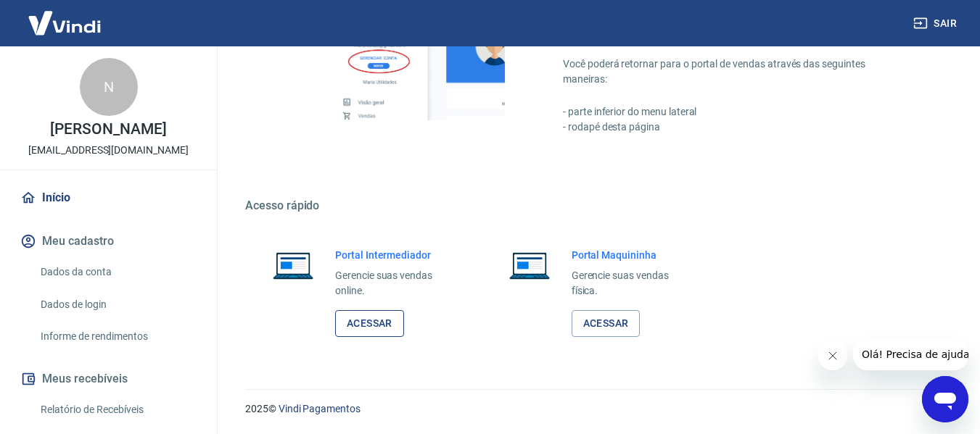  I want to click on h6: Portal Intermediador, so click(395, 255).